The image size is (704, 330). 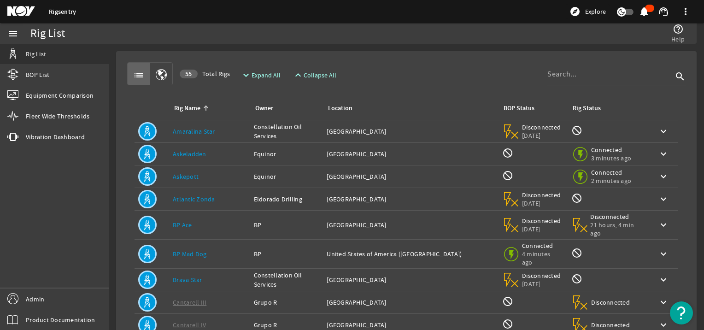 I want to click on div: Eldorado Drilling, so click(x=286, y=199).